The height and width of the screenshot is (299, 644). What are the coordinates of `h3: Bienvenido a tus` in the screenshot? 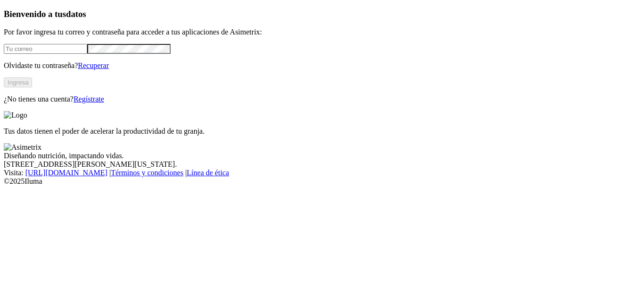 It's located at (322, 14).